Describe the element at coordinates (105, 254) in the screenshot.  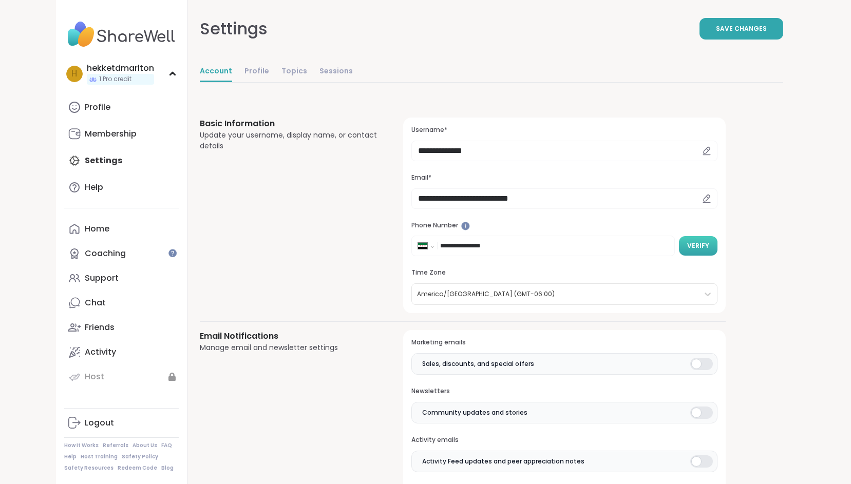
I see `div: Coaching` at that location.